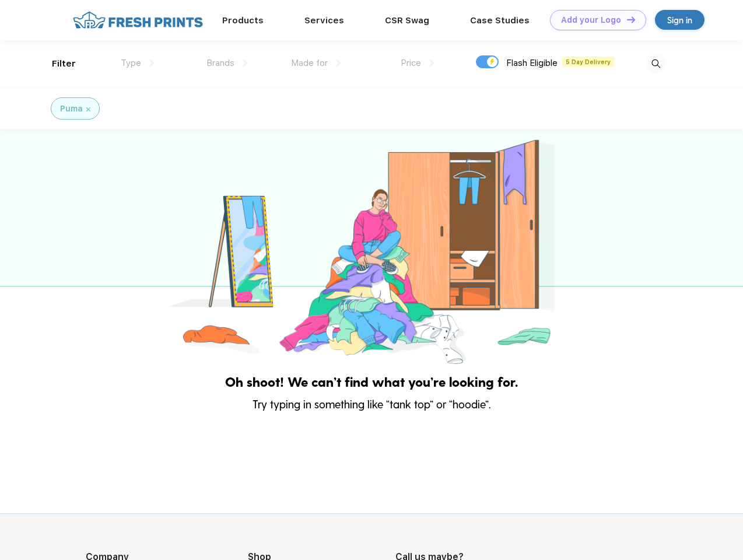  I want to click on a: Services, so click(324, 21).